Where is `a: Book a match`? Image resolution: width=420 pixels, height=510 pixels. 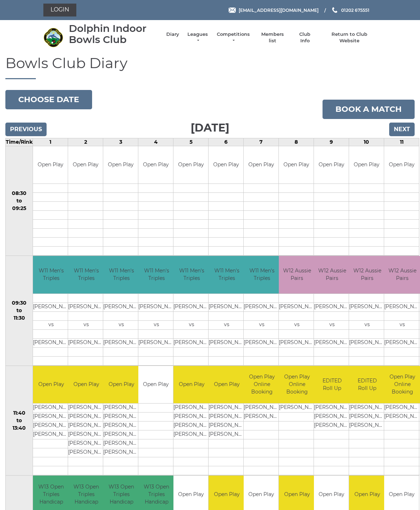
a: Book a match is located at coordinates (368, 110).